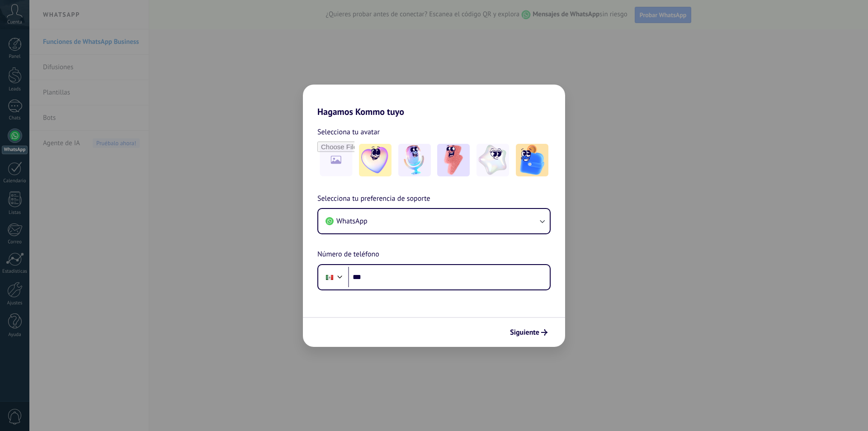 Image resolution: width=868 pixels, height=431 pixels. Describe the element at coordinates (330, 277) in the screenshot. I see `div: Mexico: + 52` at that location.